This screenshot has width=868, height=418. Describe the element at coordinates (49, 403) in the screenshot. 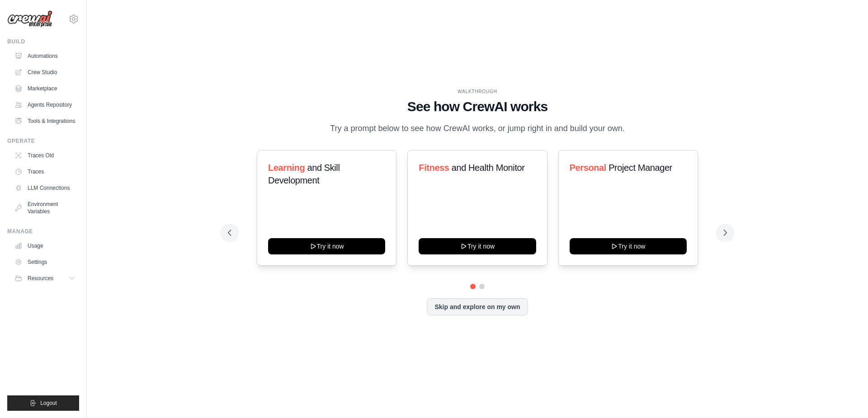

I see `span: Logout` at that location.